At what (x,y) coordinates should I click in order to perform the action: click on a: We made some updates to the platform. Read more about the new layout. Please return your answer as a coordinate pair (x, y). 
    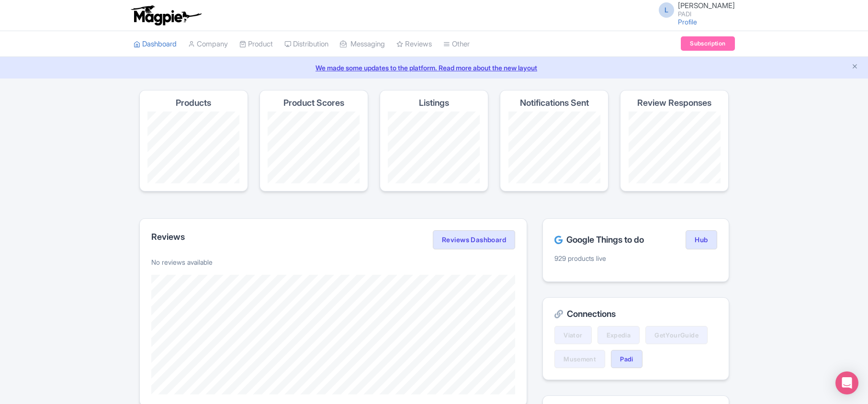
    Looking at the image, I should click on (434, 68).